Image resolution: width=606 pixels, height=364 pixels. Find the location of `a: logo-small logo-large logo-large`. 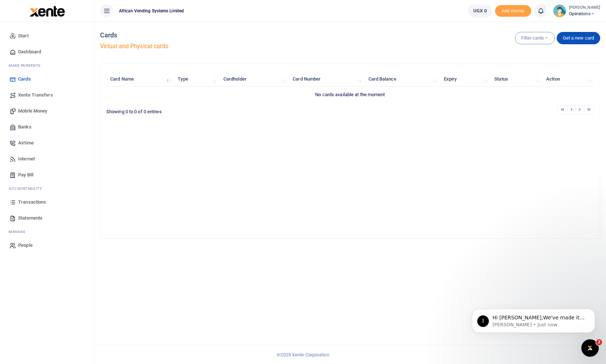

a: logo-small logo-large logo-large is located at coordinates (47, 10).